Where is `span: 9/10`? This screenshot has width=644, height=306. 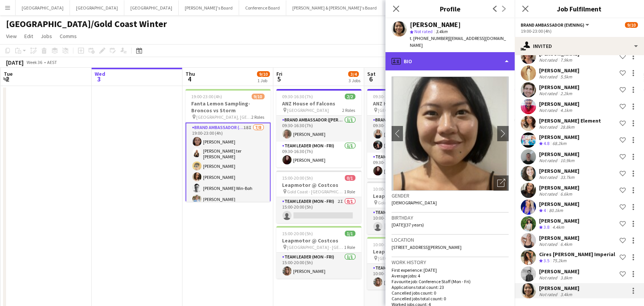 span: 9/10 is located at coordinates (258, 96).